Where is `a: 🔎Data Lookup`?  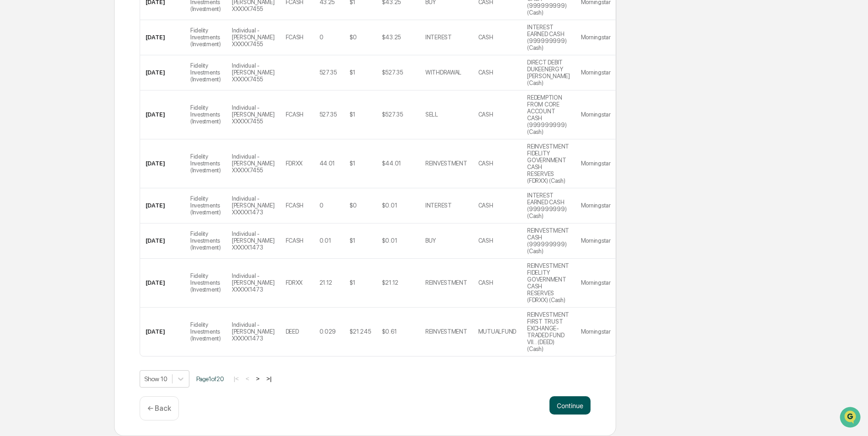 a: 🔎Data Lookup is located at coordinates (33, 137).